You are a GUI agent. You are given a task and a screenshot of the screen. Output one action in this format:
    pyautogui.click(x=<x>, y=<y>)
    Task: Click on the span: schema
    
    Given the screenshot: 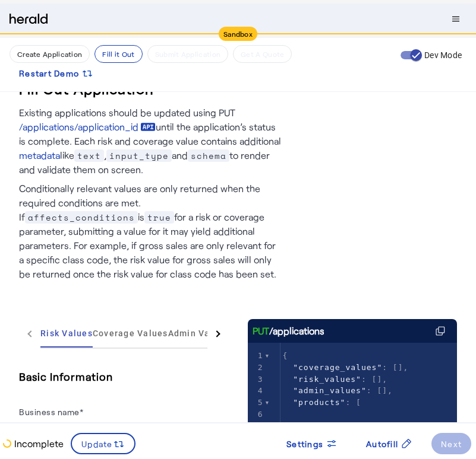 What is the action you would take?
    pyautogui.click(x=208, y=156)
    